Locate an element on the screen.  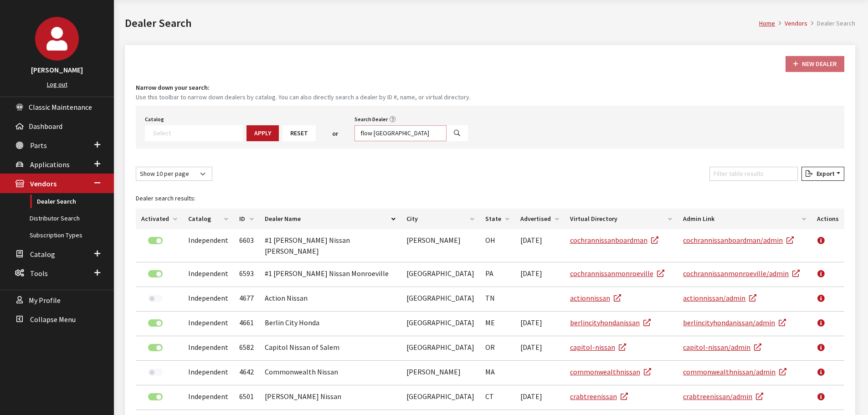
button: Export is located at coordinates (823, 173).